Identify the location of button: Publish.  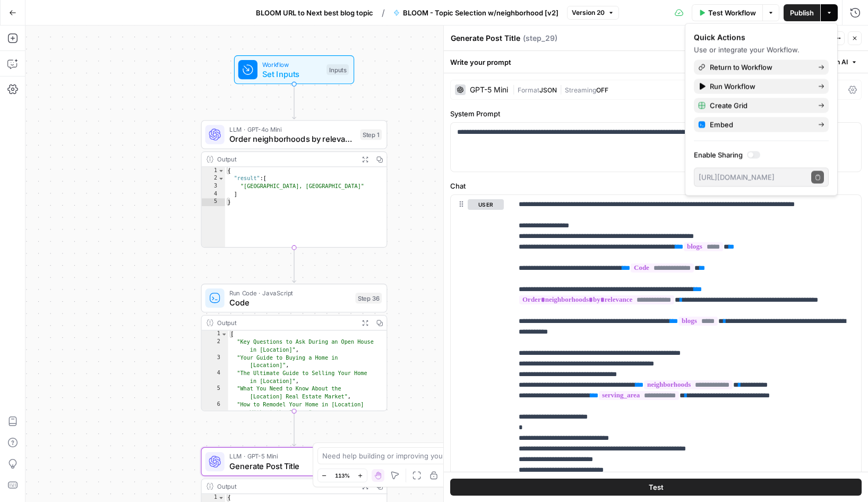
(802, 13).